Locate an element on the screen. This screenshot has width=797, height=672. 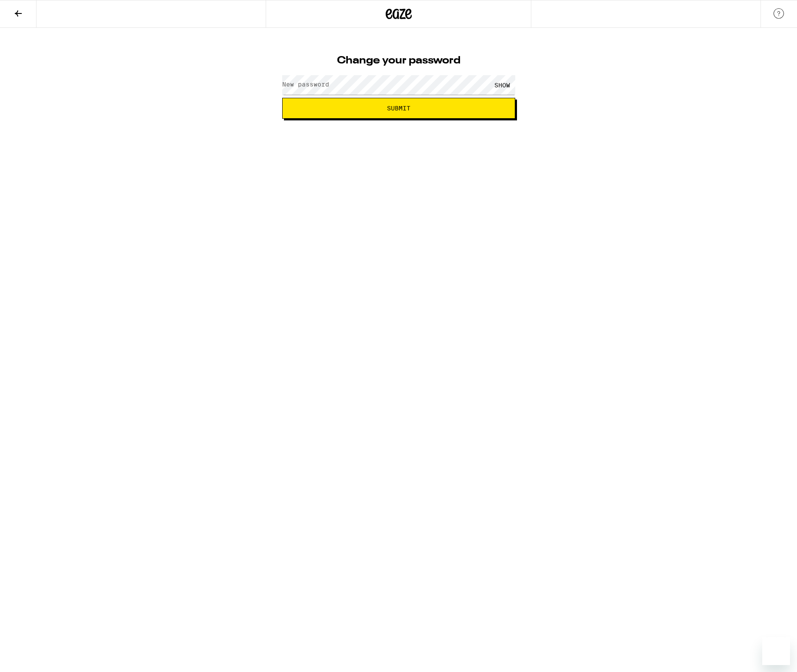
label: New password is located at coordinates (305, 84).